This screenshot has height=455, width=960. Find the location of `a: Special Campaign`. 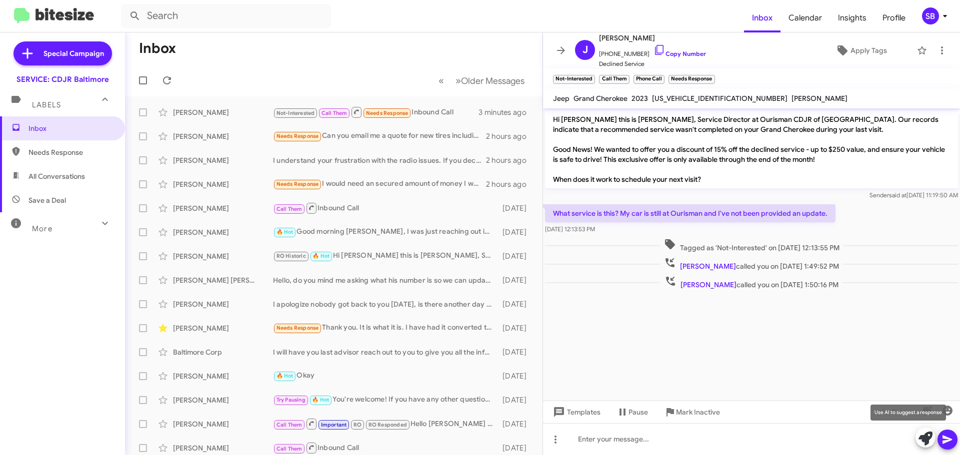

a: Special Campaign is located at coordinates (62, 53).